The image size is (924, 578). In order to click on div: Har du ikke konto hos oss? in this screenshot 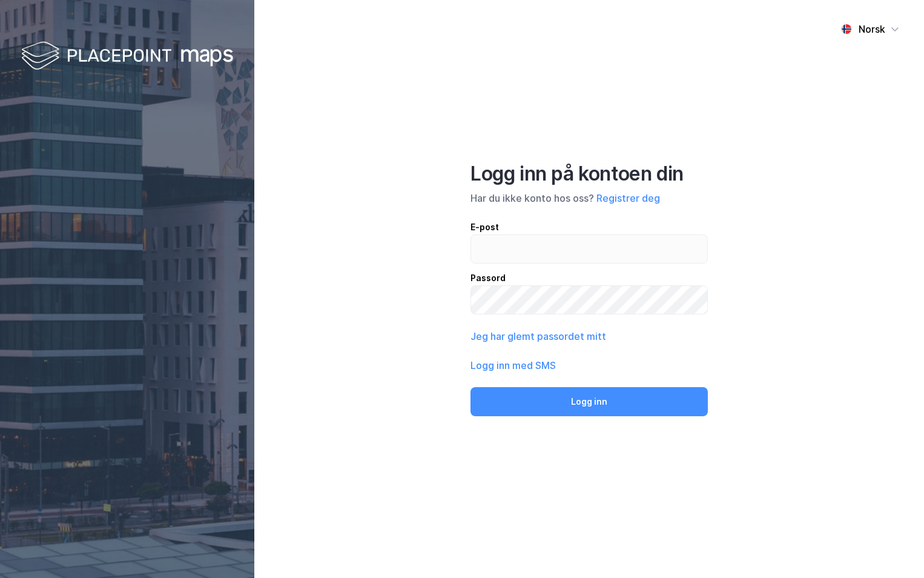, I will do `click(589, 198)`.